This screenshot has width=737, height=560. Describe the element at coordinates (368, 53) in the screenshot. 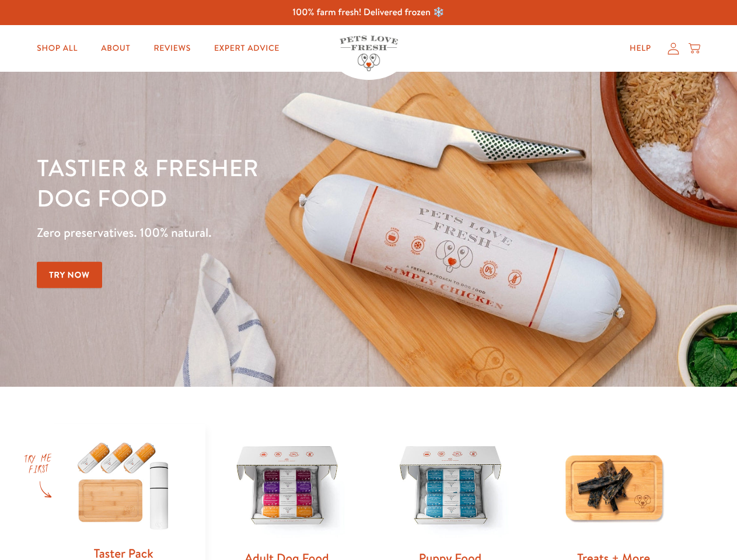

I see `img: Pets Love Fresh` at that location.